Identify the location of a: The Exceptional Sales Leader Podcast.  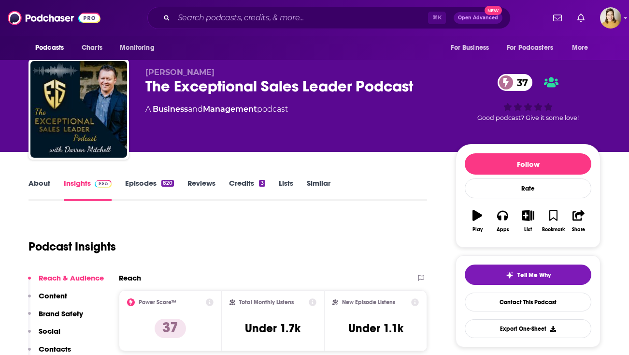
(79, 109).